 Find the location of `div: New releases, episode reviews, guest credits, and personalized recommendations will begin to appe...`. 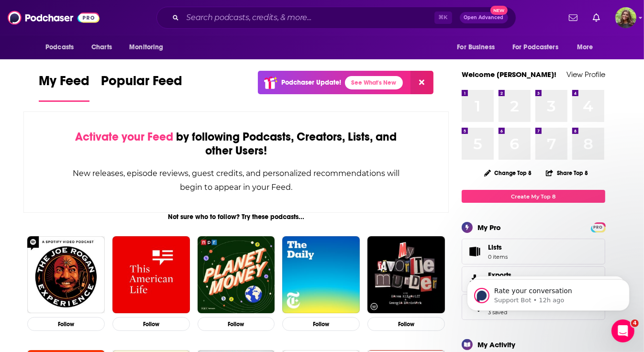

div: New releases, episode reviews, guest credits, and personalized recommendations will begin to appe... is located at coordinates (236, 180).